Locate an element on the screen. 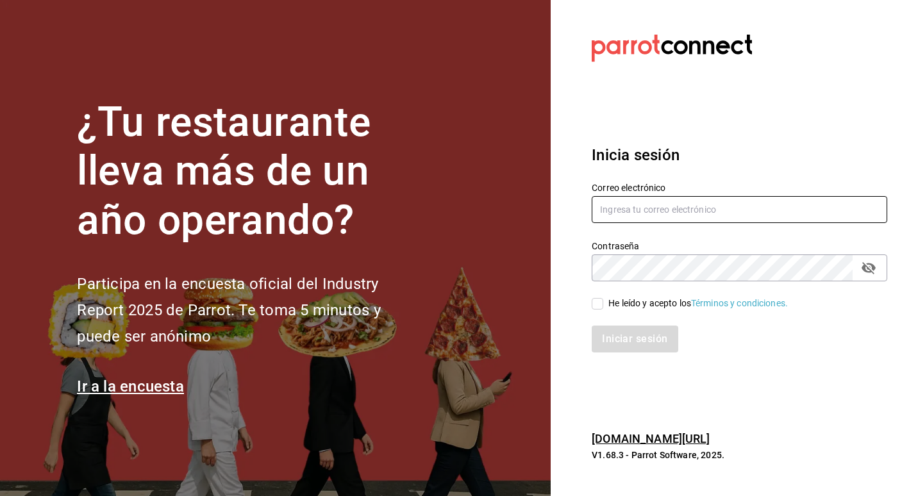  a: Ir a la encuesta is located at coordinates (130, 387).